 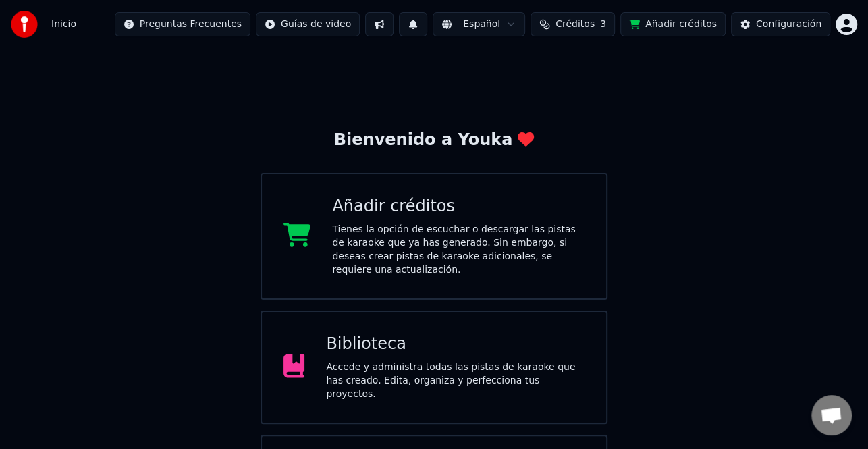 I want to click on nav: breadcrumb, so click(x=63, y=24).